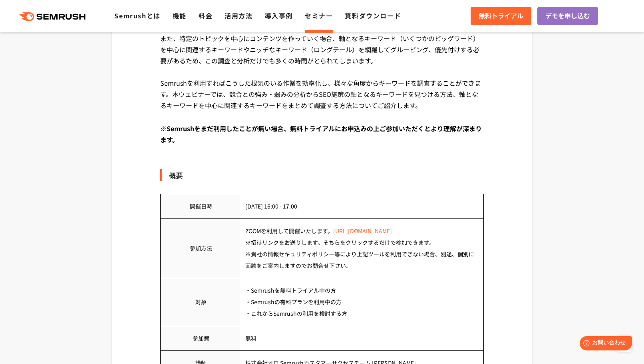 Image resolution: width=644 pixels, height=364 pixels. Describe the element at coordinates (205, 16) in the screenshot. I see `a: 料金` at that location.